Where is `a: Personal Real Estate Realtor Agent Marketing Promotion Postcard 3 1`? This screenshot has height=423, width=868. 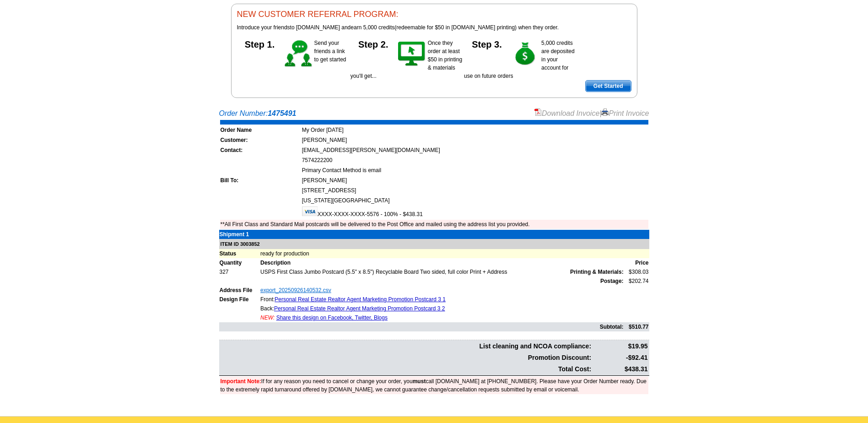
a: Personal Real Estate Realtor Agent Marketing Promotion Postcard 3 1 is located at coordinates (360, 299).